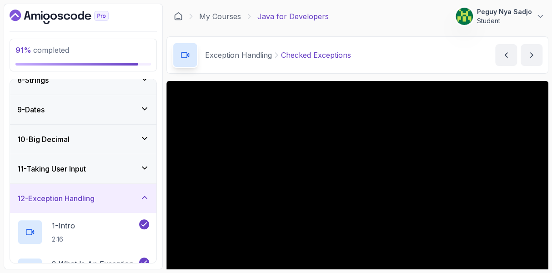 The image size is (552, 273). What do you see at coordinates (506, 55) in the screenshot?
I see `button: previous content` at bounding box center [506, 55].